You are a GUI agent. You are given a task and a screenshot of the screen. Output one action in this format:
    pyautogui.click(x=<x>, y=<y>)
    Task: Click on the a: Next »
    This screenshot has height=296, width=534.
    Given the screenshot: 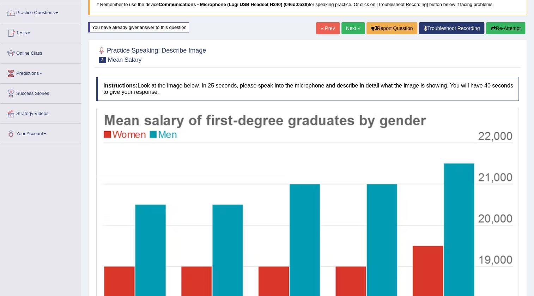 What is the action you would take?
    pyautogui.click(x=353, y=28)
    